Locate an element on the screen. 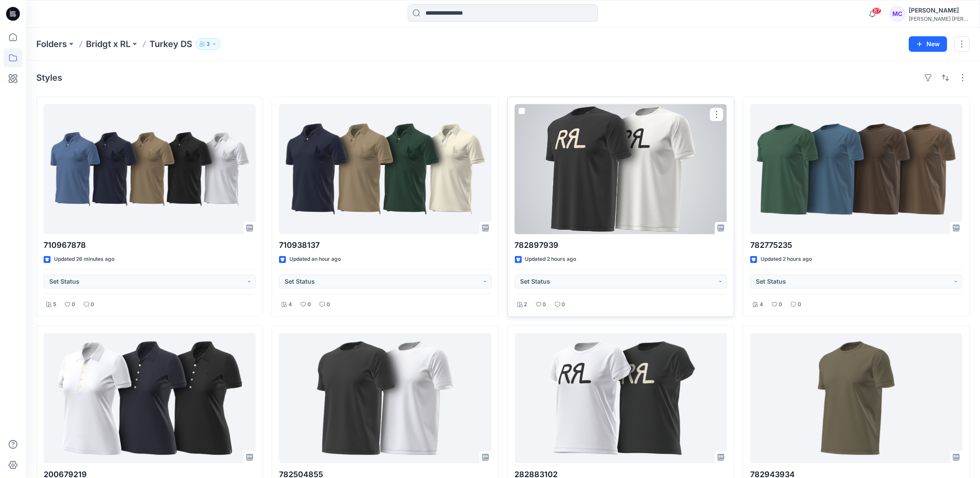 The height and width of the screenshot is (478, 980). button: 3 is located at coordinates (208, 44).